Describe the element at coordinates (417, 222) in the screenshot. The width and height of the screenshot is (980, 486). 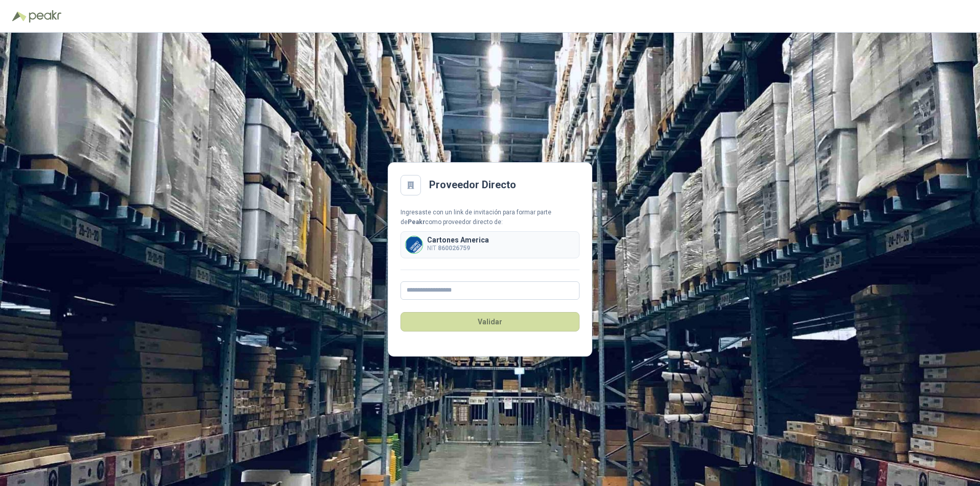
I see `b: Peakr` at that location.